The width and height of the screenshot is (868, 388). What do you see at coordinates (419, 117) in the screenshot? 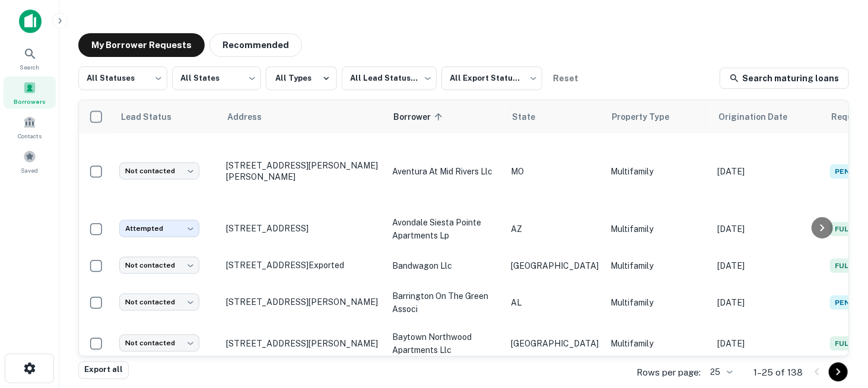
I see `span: Borrower` at bounding box center [419, 117].